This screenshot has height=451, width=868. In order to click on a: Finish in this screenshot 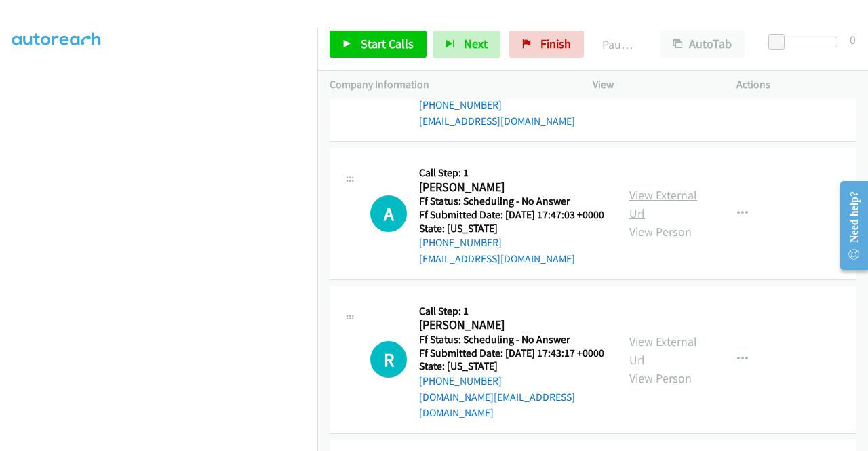, I will do `click(546, 44)`.